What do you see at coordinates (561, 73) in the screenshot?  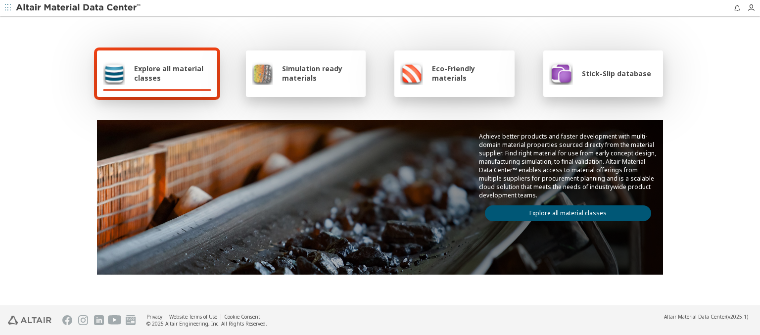 I see `img: Stick-Slip database` at bounding box center [561, 73].